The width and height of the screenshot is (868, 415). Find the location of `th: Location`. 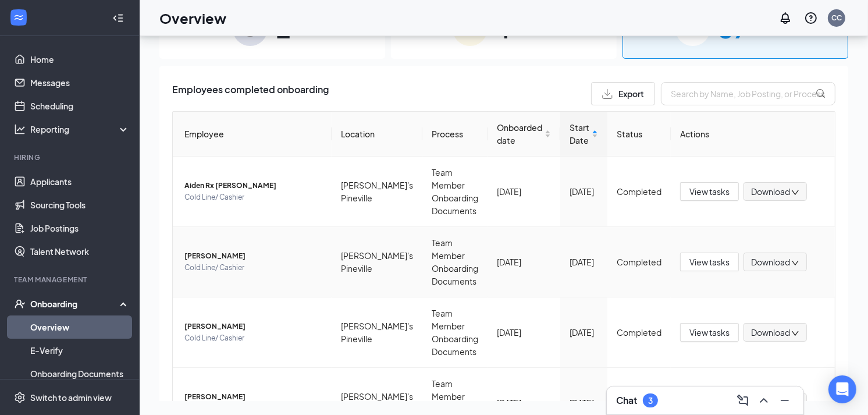

th: Location is located at coordinates (377, 134).